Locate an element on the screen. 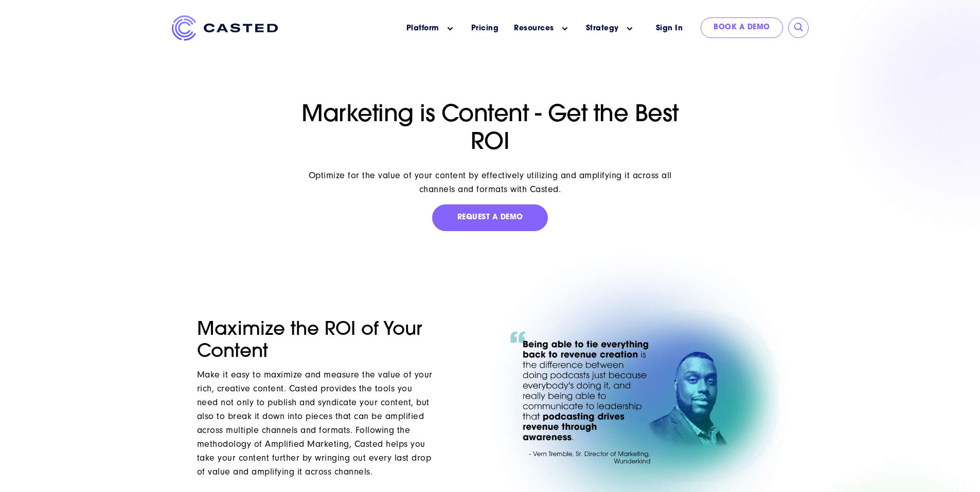 The image size is (980, 492). a: Request a Demo is located at coordinates (490, 218).